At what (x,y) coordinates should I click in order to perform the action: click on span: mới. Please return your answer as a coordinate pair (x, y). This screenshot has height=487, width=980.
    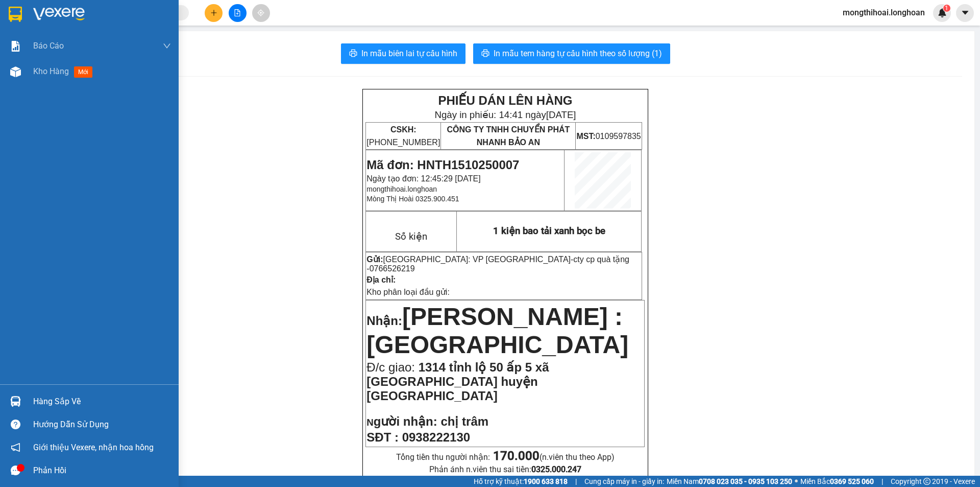
    Looking at the image, I should click on (84, 72).